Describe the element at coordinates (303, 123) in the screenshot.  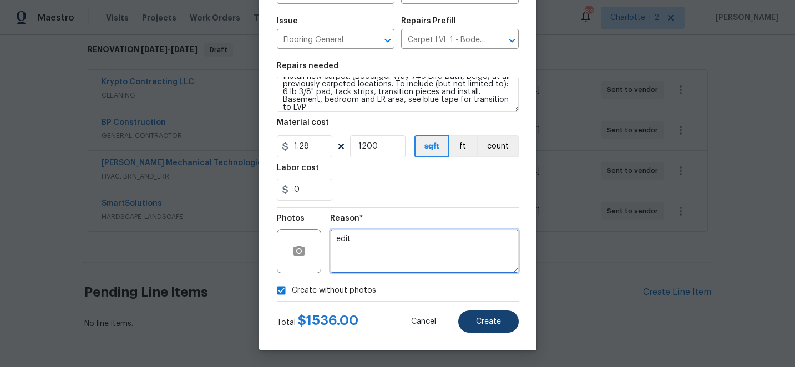
I see `h5: Material cost` at that location.